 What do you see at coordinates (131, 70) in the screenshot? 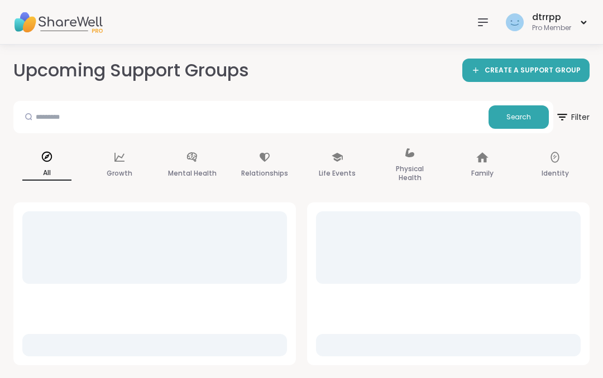
I see `h2: Upcoming Support Groups` at bounding box center [131, 70].